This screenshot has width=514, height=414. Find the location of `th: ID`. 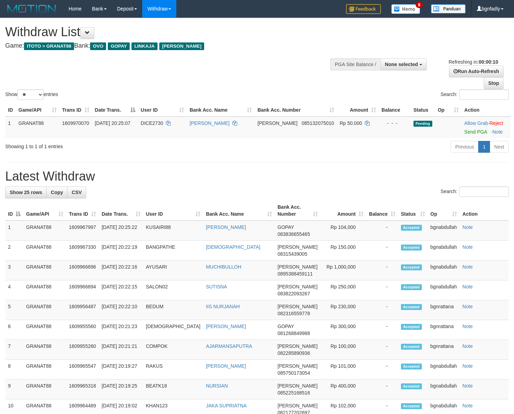

th: ID is located at coordinates (10, 110).